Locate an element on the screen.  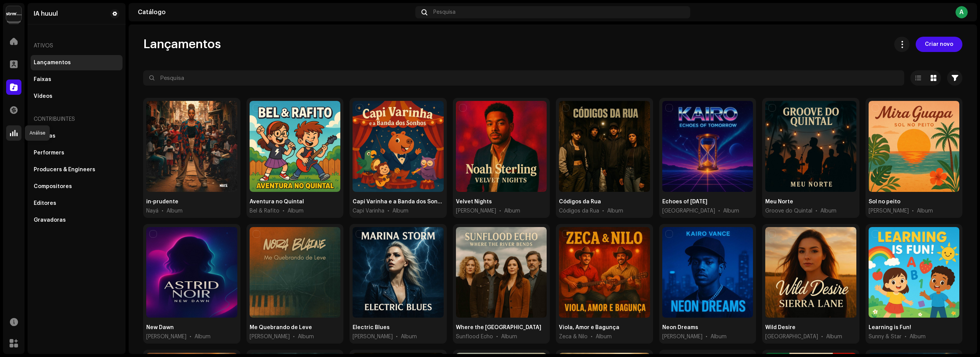
div: Meu Norte is located at coordinates (779, 202).